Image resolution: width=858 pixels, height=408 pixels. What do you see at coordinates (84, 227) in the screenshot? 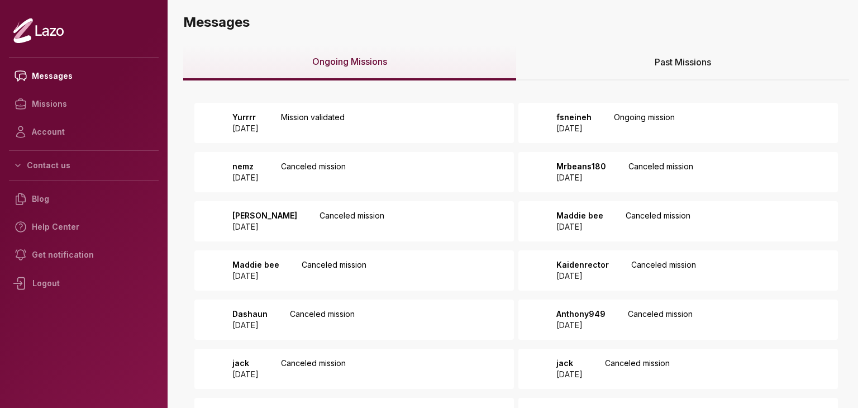
I see `a: Help Center` at bounding box center [84, 227].